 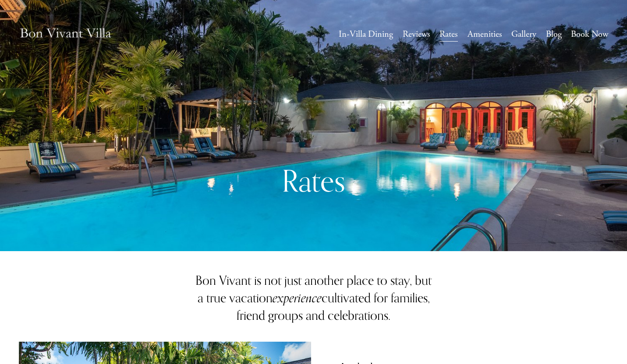 I want to click on a: Reviews, so click(x=416, y=34).